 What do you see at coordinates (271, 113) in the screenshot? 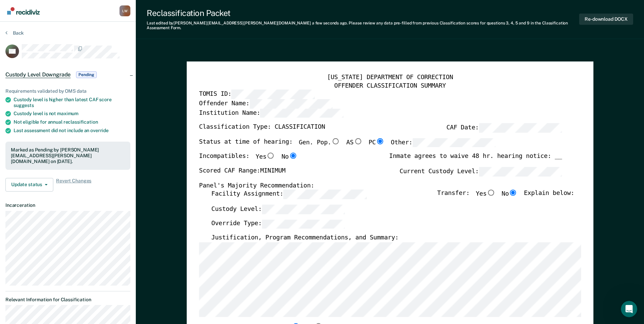
I see `label: Institution Name:` at bounding box center [271, 113].